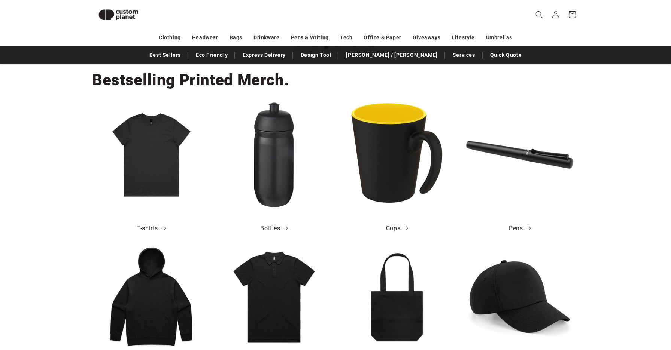  Describe the element at coordinates (190, 80) in the screenshot. I see `h2: Bestselling Printed Merch.` at that location.